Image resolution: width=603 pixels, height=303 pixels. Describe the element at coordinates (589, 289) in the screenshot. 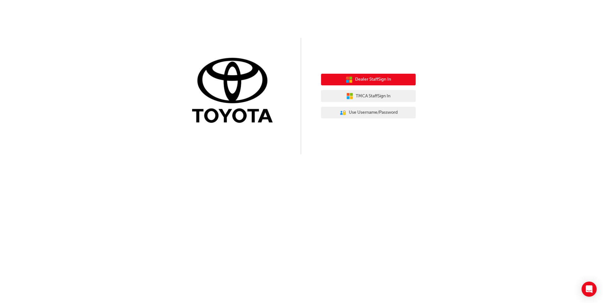

I see `div: Open Intercom Messenger` at that location.